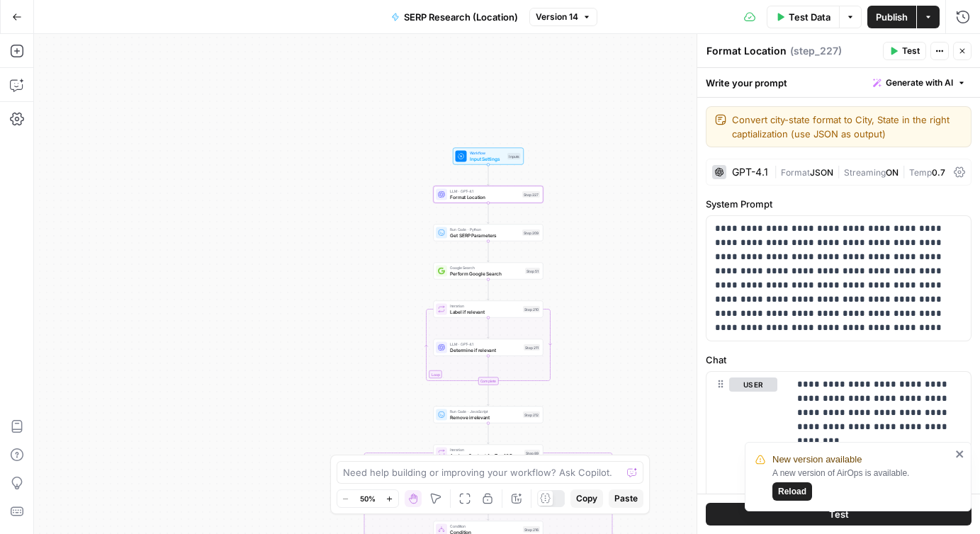  Describe the element at coordinates (891, 17) in the screenshot. I see `button: Publish` at that location.